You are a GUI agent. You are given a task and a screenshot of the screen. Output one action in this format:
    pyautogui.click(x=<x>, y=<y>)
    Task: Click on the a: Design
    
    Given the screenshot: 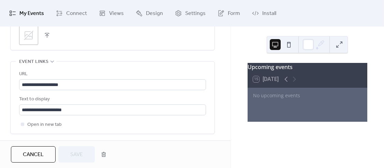 What is the action you would take?
    pyautogui.click(x=149, y=13)
    